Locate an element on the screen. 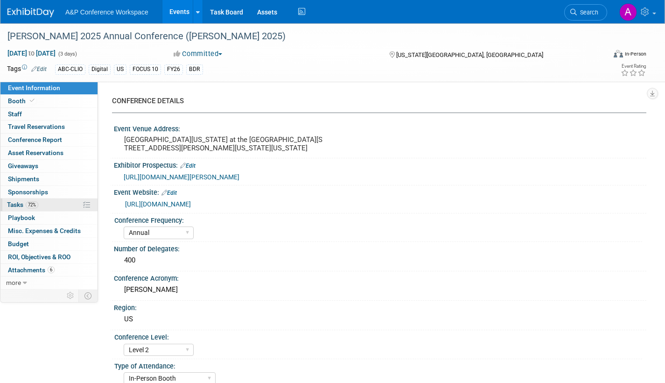 This screenshot has height=383, width=665. span: Search is located at coordinates (588, 12).